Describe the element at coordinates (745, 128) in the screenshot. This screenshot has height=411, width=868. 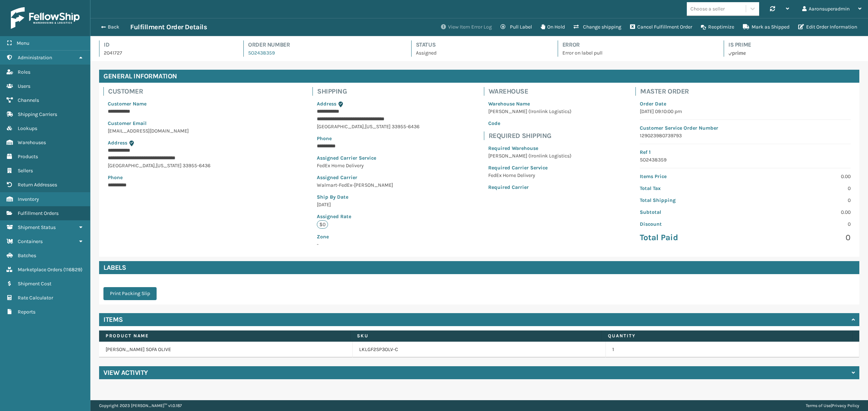
I see `p: Customer Service Order Number` at that location.